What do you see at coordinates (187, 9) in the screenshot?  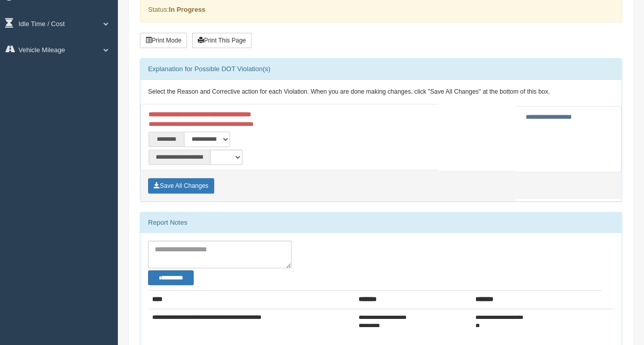 I see `strong: In Progress` at bounding box center [187, 9].